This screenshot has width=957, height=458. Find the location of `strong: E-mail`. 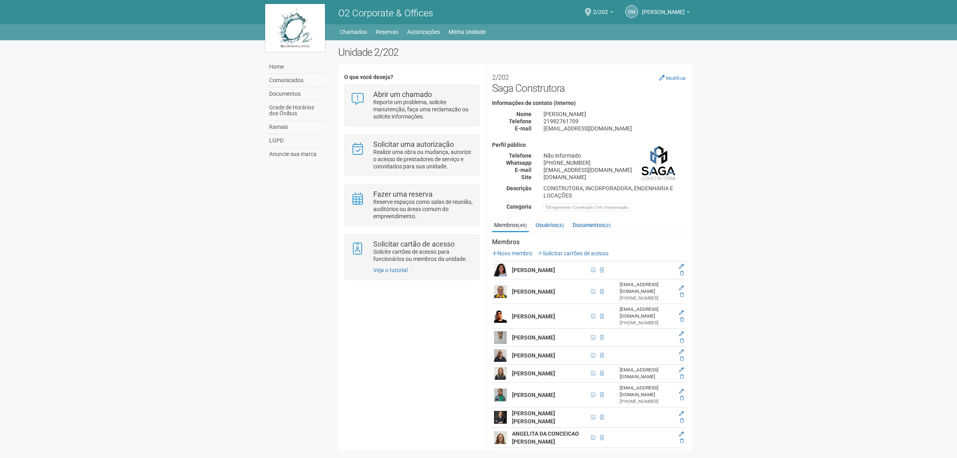

strong: E-mail is located at coordinates (523, 170).